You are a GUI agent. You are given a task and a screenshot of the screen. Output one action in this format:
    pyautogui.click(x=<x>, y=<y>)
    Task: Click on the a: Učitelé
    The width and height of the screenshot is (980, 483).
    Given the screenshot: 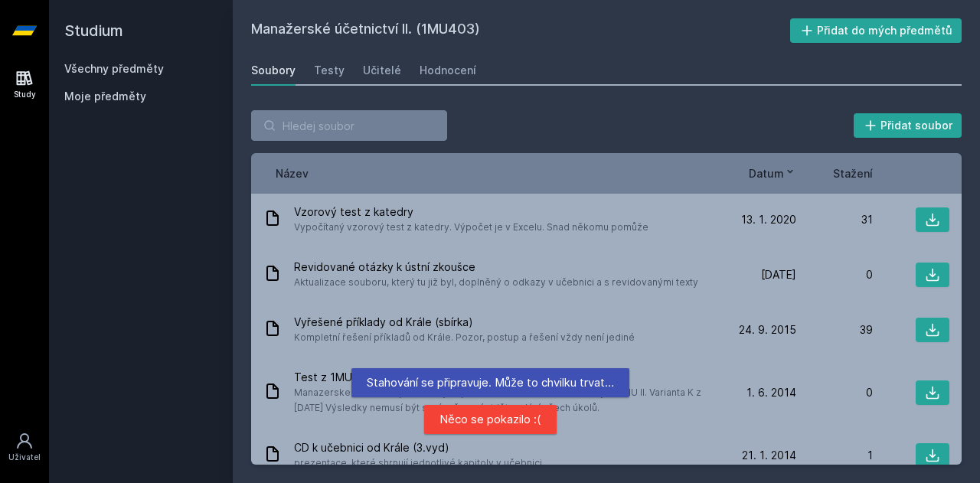 What is the action you would take?
    pyautogui.click(x=382, y=71)
    